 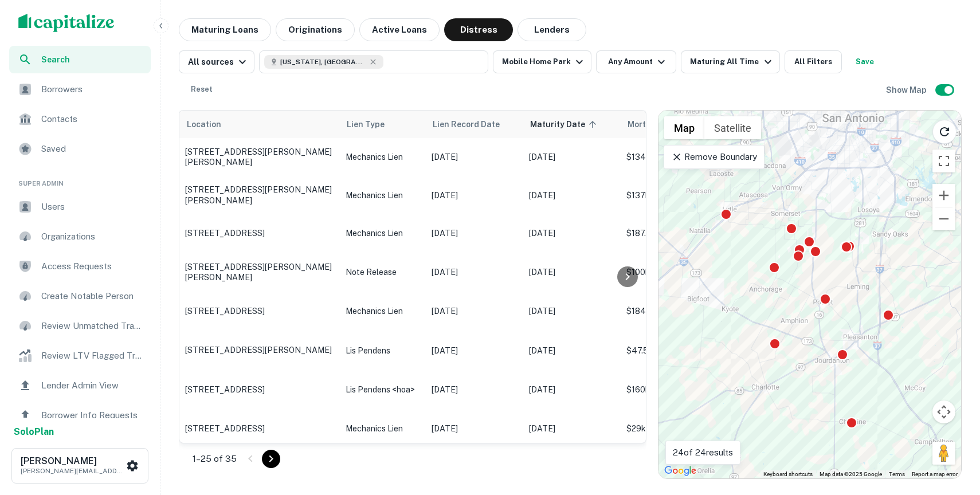 I want to click on button: Save your search to get updates of matches that match your search criteria., so click(x=865, y=62).